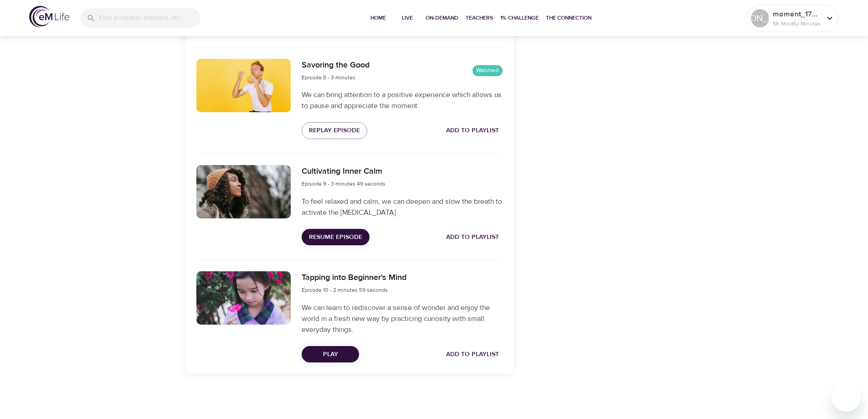 Image resolution: width=868 pixels, height=419 pixels. I want to click on span: The Connection, so click(569, 18).